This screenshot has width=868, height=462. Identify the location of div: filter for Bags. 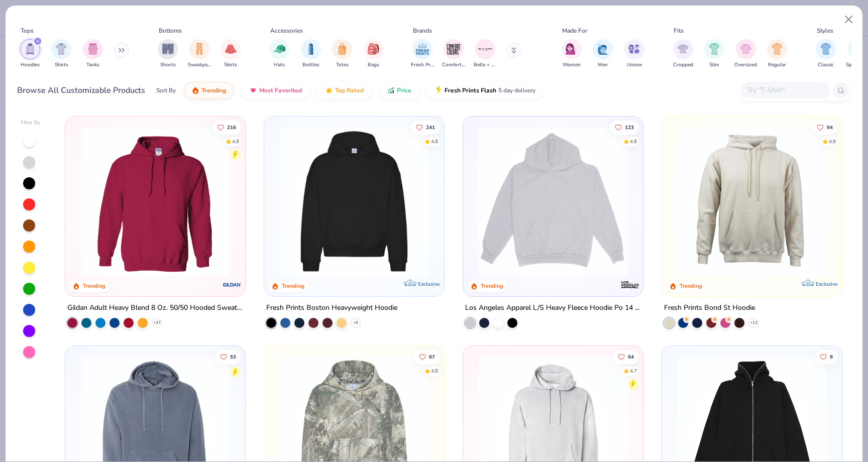
(373, 54).